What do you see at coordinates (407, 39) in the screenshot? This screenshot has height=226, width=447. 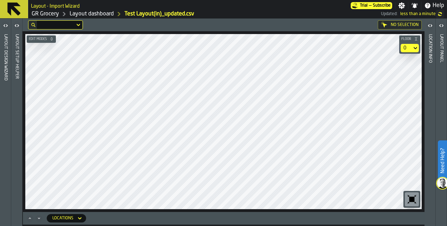 I see `span: Floor` at bounding box center [407, 39].